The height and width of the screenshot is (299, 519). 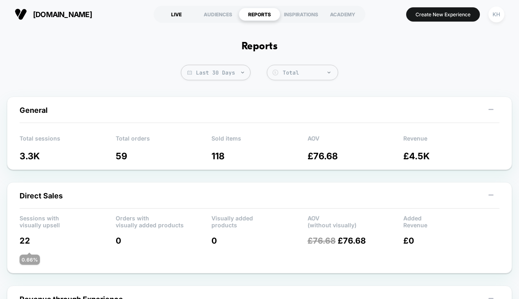 I want to click on div: AUDIENCES, so click(x=218, y=14).